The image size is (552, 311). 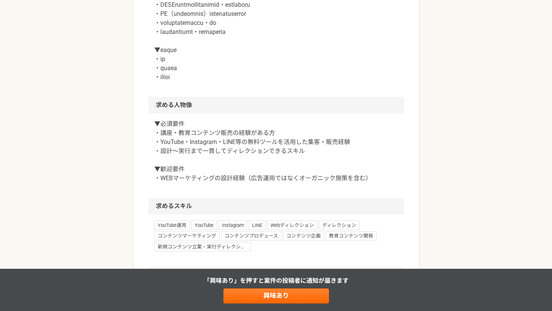 I want to click on span: 教育コンテンツ開発, so click(x=351, y=236).